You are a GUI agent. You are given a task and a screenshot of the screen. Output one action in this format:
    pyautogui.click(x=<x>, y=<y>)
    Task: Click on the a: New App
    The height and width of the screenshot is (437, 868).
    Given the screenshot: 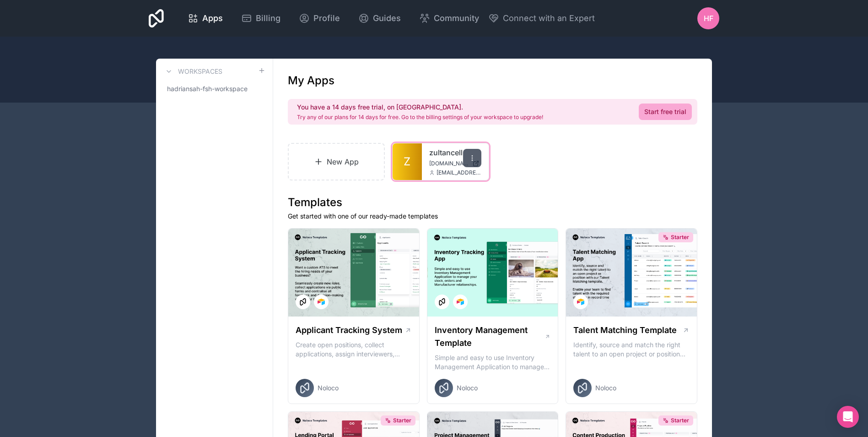 What is the action you would take?
    pyautogui.click(x=336, y=162)
    